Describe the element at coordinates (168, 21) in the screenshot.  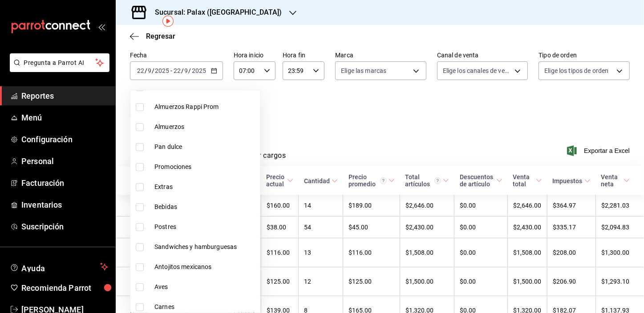
I see `img: Tooltip marker` at that location.